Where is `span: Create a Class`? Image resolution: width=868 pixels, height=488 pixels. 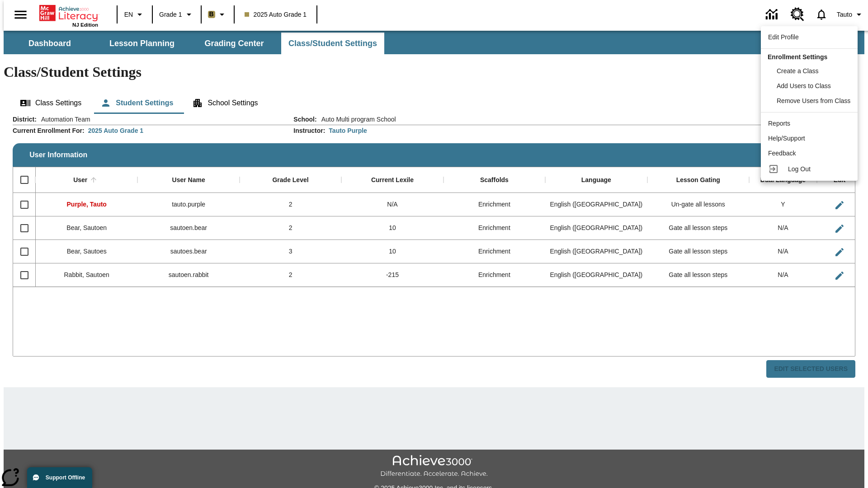
span: Create a Class is located at coordinates (797, 71).